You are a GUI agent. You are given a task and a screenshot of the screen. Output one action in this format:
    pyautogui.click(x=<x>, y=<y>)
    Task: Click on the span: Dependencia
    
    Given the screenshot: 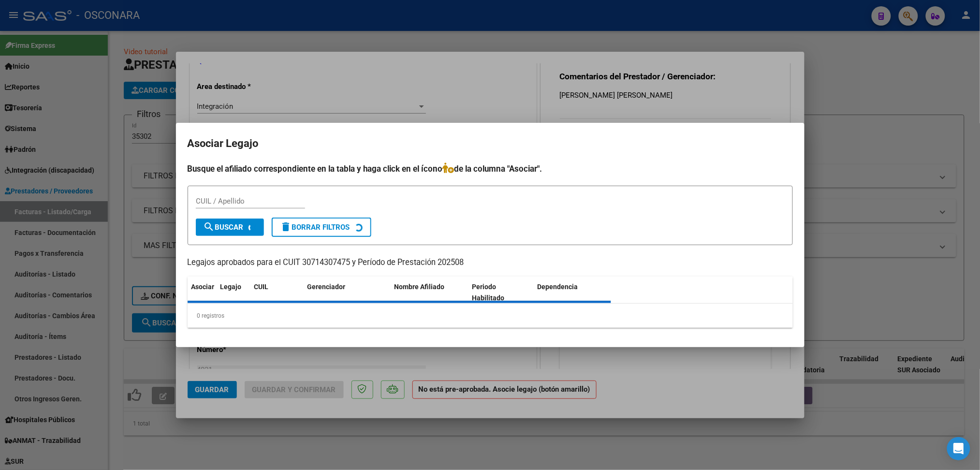 What is the action you would take?
    pyautogui.click(x=558, y=286)
    